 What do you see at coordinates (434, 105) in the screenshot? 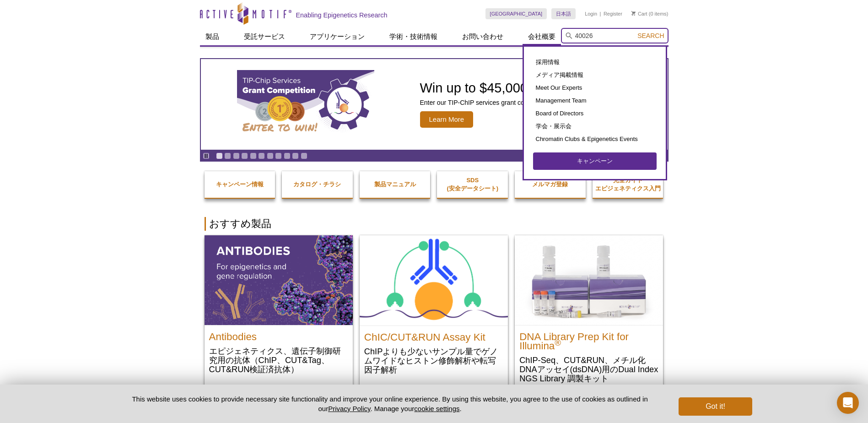
I see `article: TIP-ChIP Services Grant Competition` at bounding box center [434, 105].